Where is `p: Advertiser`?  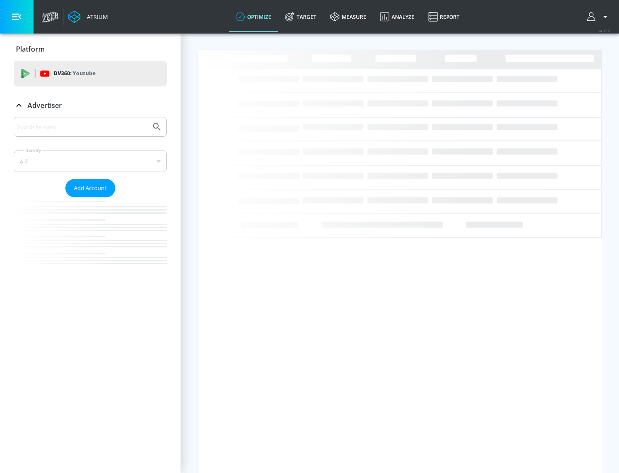
p: Advertiser is located at coordinates (45, 105).